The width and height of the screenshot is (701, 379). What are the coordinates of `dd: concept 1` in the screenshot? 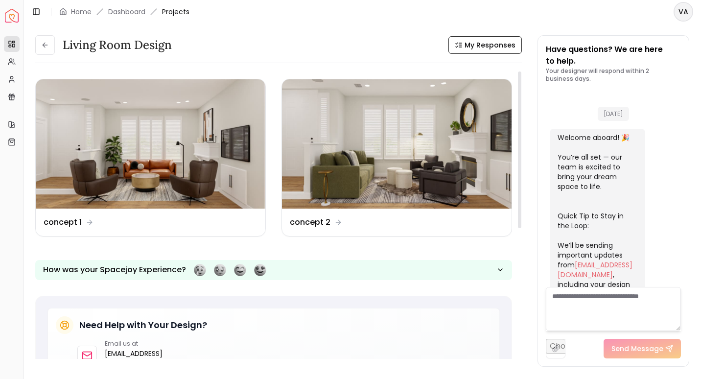 It's located at (63, 222).